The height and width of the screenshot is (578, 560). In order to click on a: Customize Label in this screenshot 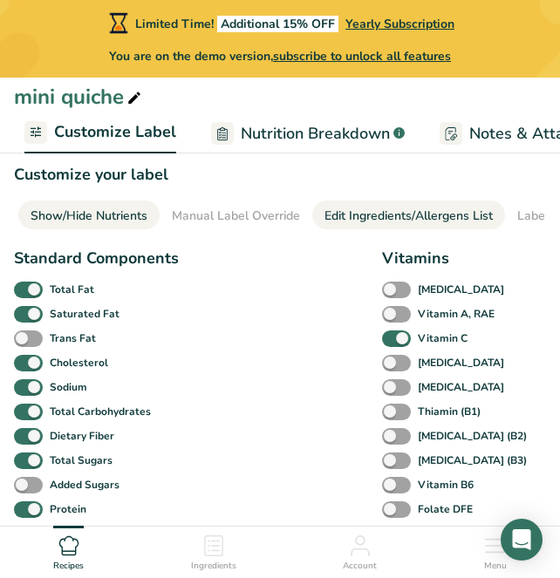, I will do `click(100, 133)`.